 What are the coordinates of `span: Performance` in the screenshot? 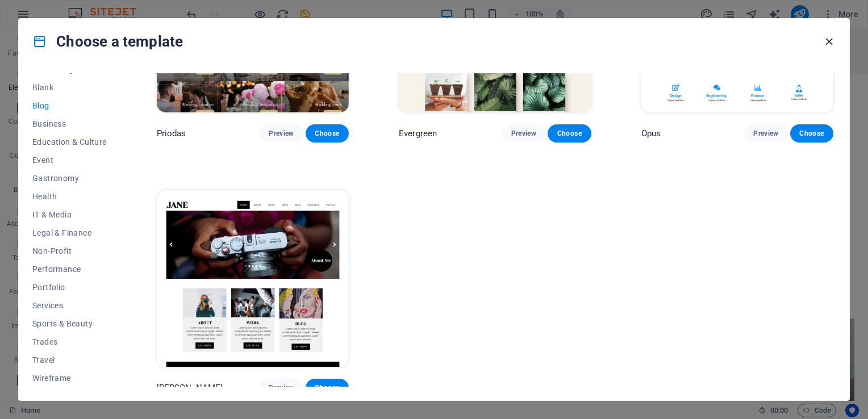 It's located at (69, 269).